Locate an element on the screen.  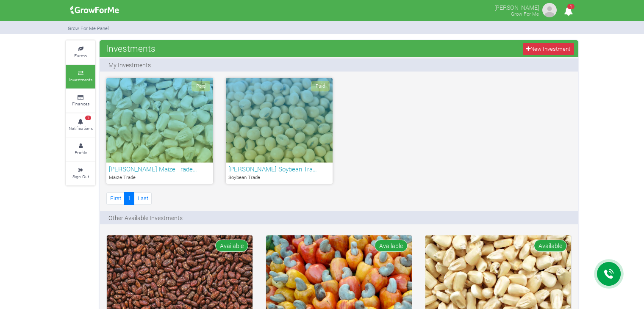
span: Investments is located at coordinates (130, 48).